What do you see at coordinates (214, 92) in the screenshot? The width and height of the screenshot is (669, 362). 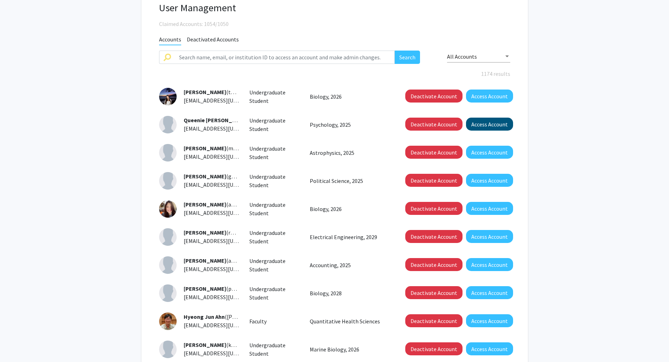 I see `span: (tagres)` at bounding box center [214, 92].